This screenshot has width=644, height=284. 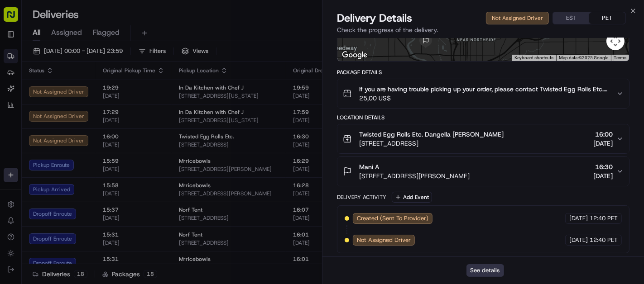 I want to click on span: If you are having trouble picking up your order, please contact Twisted Egg Rolls Etc. for pickup..., so click(x=484, y=89).